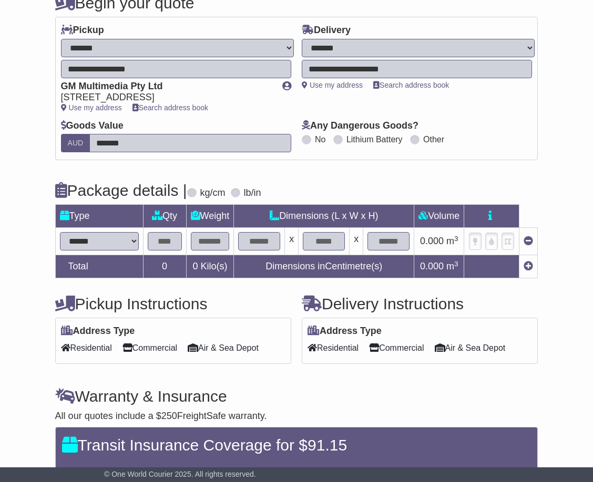 The image size is (593, 482). What do you see at coordinates (76, 143) in the screenshot?
I see `label: AUD` at bounding box center [76, 143].